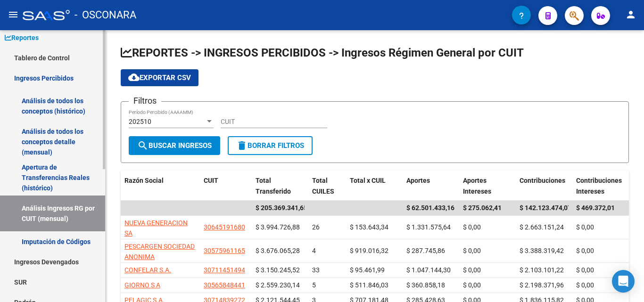 This screenshot has width=644, height=302. What do you see at coordinates (156, 228) in the screenshot?
I see `span: NUEVA GENERACION SA` at bounding box center [156, 228].